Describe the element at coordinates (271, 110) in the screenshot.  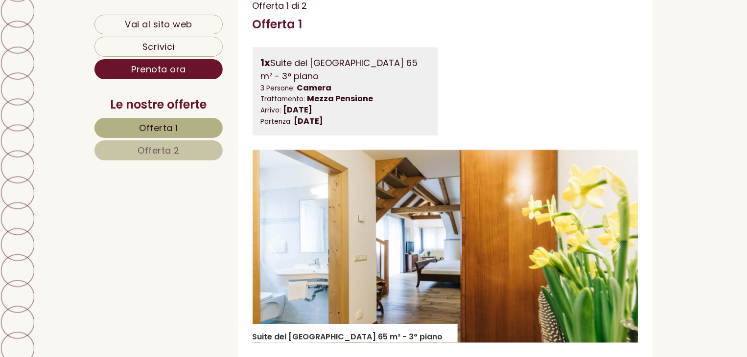
I see `small: Arrivo:` at that location.